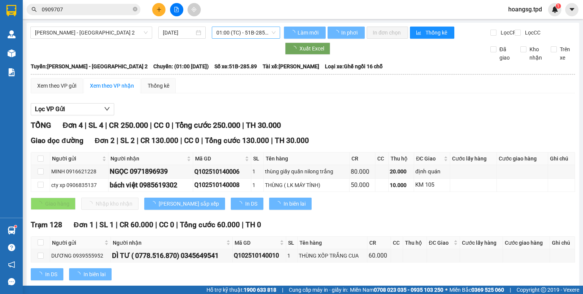 The height and width of the screenshot is (294, 583). I want to click on button: Xuất Excel, so click(307, 49).